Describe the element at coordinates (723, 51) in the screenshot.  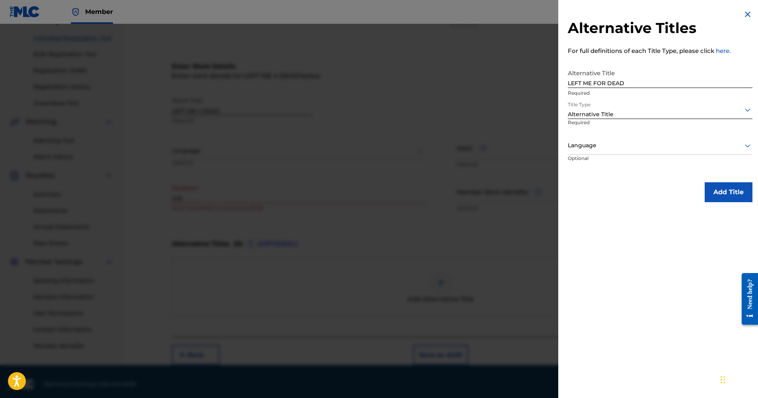
I see `a: here.` at that location.